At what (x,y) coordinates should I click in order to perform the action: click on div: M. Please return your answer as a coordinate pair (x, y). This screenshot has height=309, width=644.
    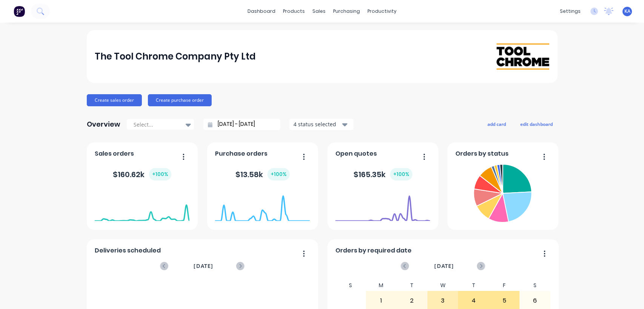
    Looking at the image, I should click on (382, 285).